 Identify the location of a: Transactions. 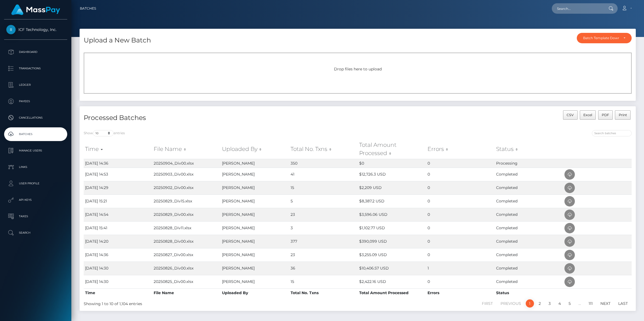
(36, 68).